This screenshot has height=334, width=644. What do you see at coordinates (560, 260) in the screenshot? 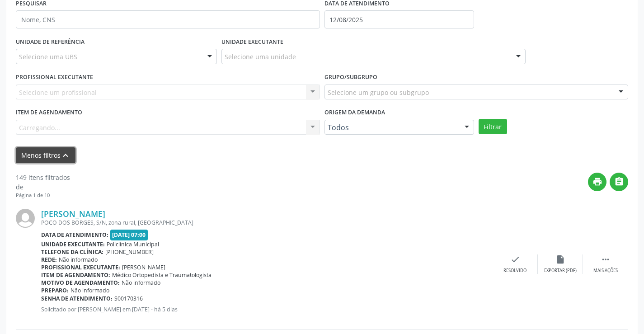
I see `i: insert_drive_file` at bounding box center [560, 260].